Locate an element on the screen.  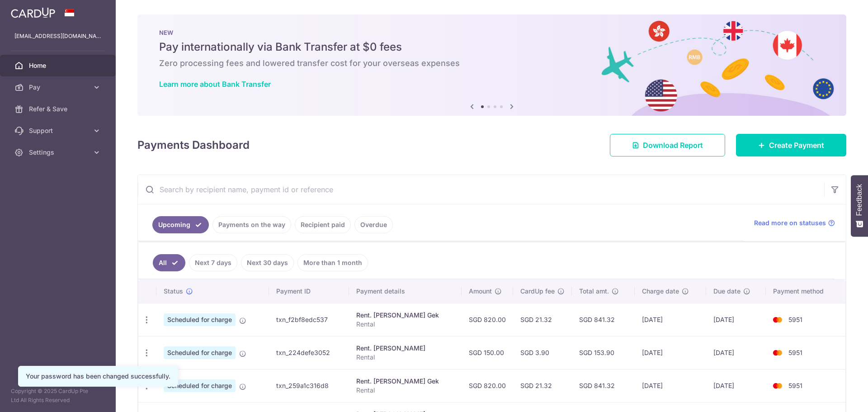
th: Payment ID is located at coordinates (309, 291).